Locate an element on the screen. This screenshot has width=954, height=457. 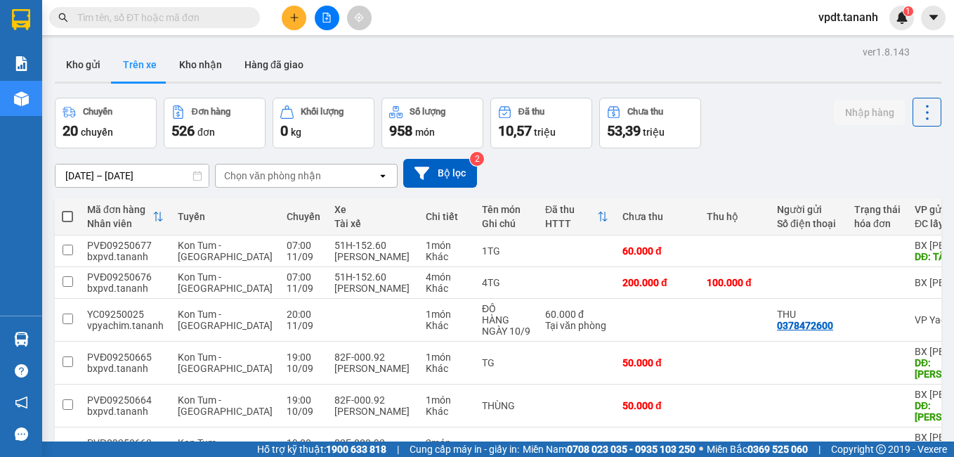
div: hóa đơn is located at coordinates (877, 223).